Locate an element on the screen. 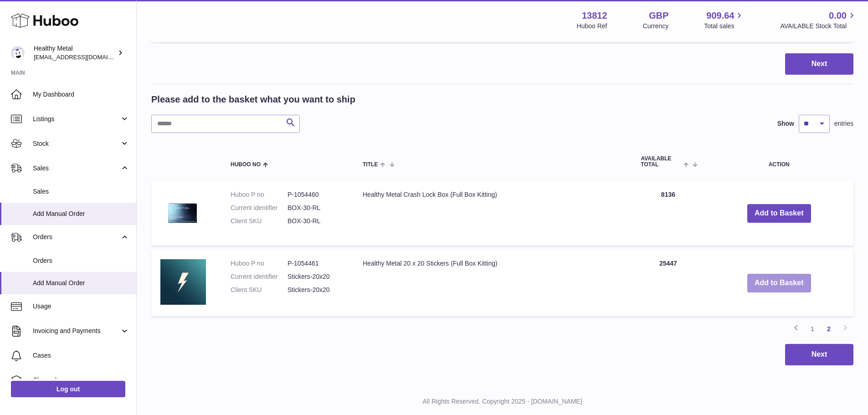  td: 25447 is located at coordinates (668, 283).